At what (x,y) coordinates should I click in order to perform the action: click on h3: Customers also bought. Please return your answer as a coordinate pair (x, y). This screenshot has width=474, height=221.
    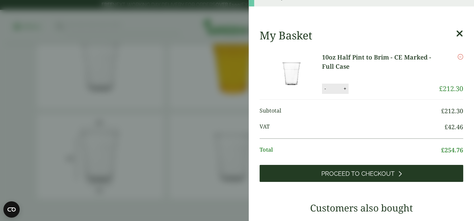
    Looking at the image, I should click on (362, 208).